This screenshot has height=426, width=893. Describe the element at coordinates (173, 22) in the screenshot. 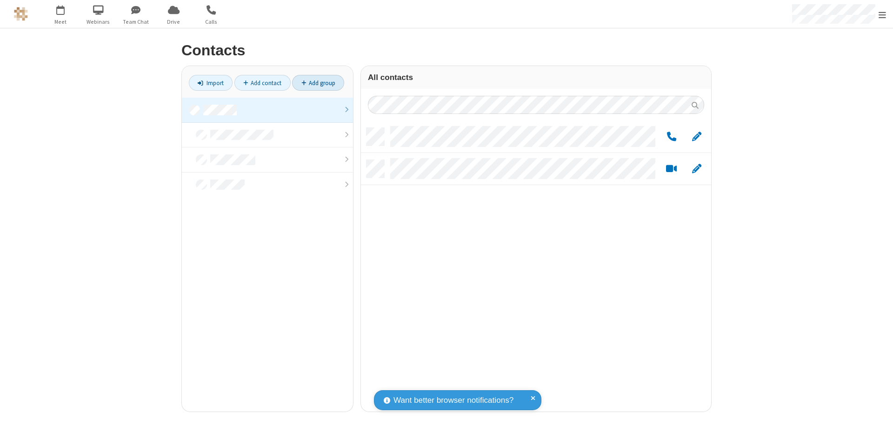

I see `span: Drive` at that location.